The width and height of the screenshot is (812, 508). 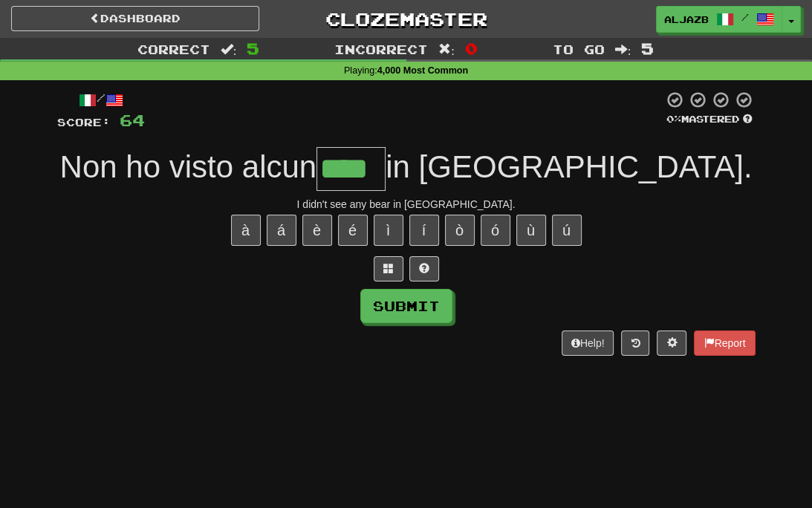 I want to click on button: ù, so click(x=531, y=230).